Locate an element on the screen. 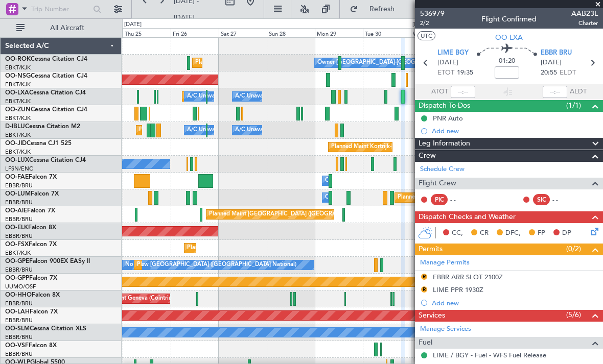 The height and width of the screenshot is (364, 603). span: 536979 is located at coordinates (432, 13).